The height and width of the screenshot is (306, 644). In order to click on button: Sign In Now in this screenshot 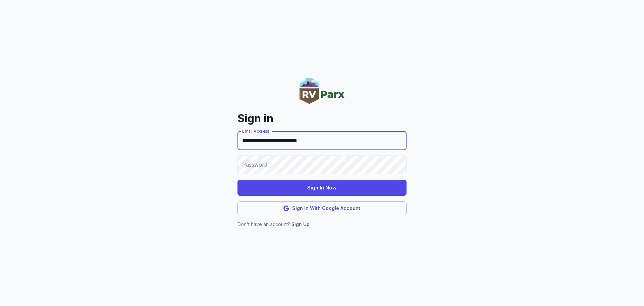, I will do `click(322, 188)`.